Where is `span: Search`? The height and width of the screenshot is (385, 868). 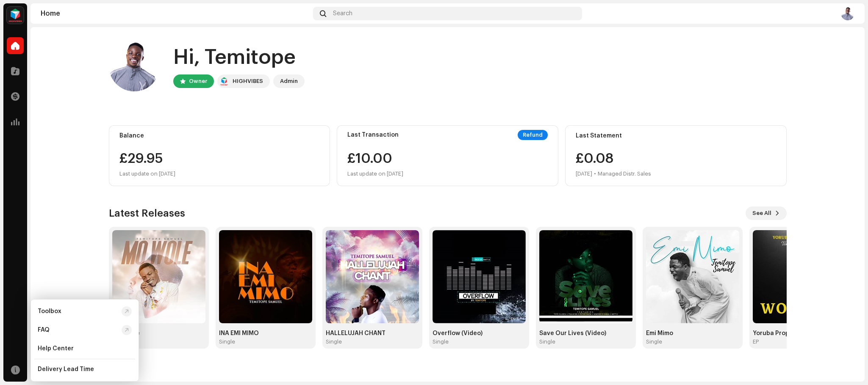
span: Search is located at coordinates (342, 14).